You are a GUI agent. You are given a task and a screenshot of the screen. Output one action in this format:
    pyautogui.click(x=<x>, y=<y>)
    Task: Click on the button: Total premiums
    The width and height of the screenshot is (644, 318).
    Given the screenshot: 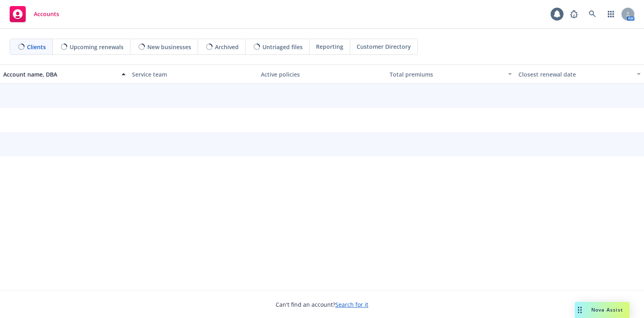 What is the action you would take?
    pyautogui.click(x=451, y=74)
    